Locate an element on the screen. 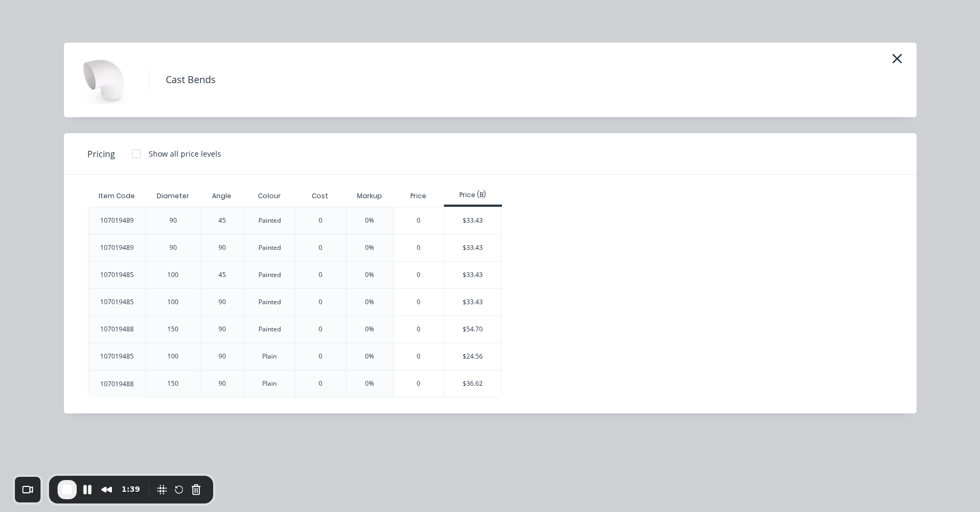 The height and width of the screenshot is (512, 980). div: Cost is located at coordinates (320, 196).